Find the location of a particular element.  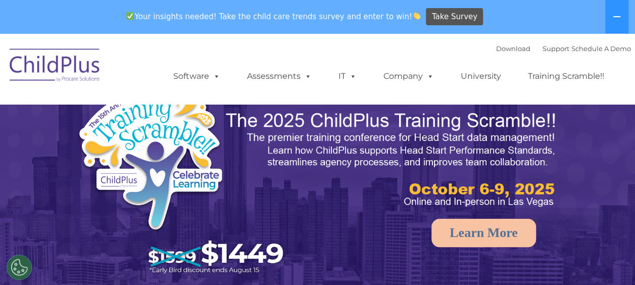

a: IT is located at coordinates (348, 76).